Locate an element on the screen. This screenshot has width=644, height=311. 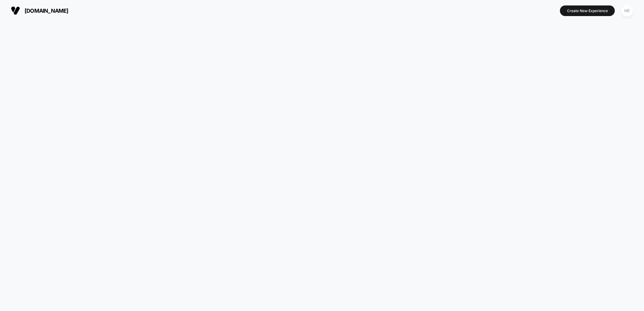
button: Create New Experience is located at coordinates (587, 11).